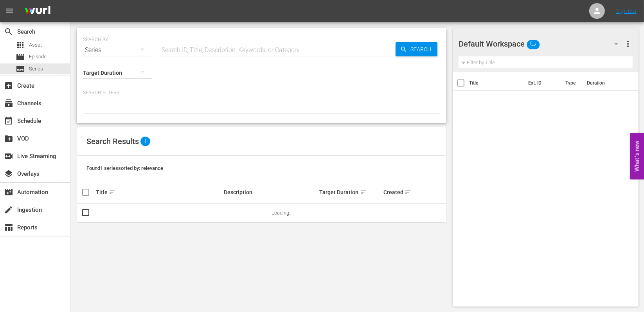  Describe the element at coordinates (496, 83) in the screenshot. I see `th: Title` at that location.